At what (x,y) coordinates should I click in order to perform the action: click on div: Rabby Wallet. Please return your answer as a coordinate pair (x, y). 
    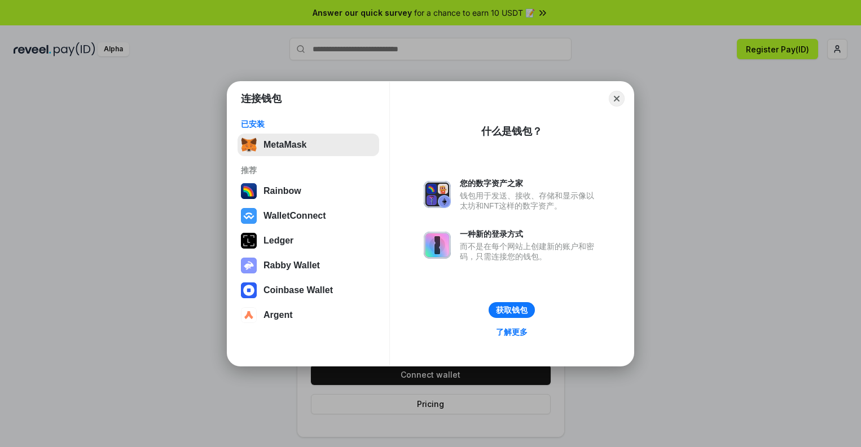
    Looking at the image, I should click on (292, 266).